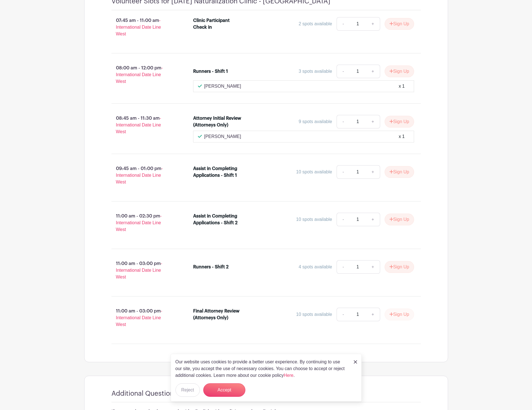 This screenshot has height=410, width=532. I want to click on p: Our website uses cookies to provide a better user experience. By continuing to use our site, you ..., so click(262, 369).